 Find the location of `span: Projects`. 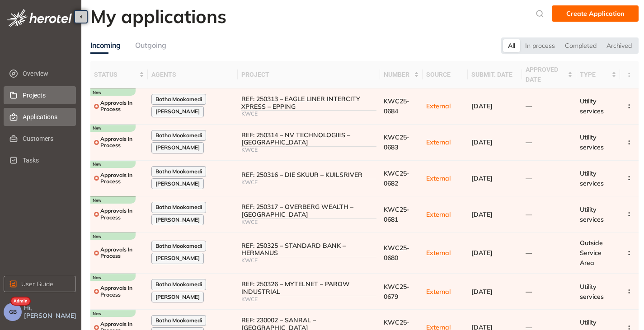

span: Projects is located at coordinates (45, 95).